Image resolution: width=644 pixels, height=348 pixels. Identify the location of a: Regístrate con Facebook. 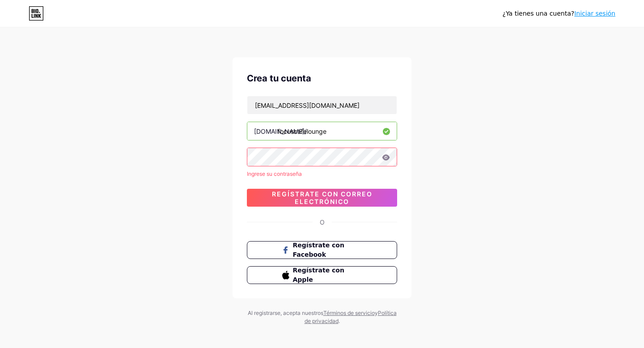
(322, 250).